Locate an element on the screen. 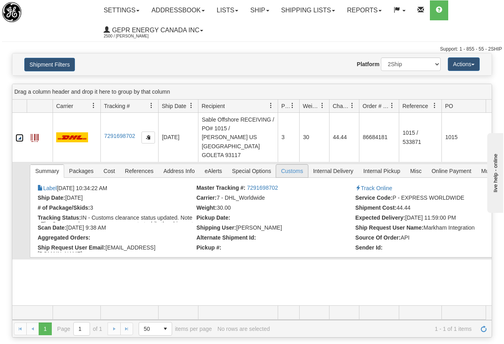 The width and height of the screenshot is (504, 344). a: Reference filter column settings is located at coordinates (434, 106).